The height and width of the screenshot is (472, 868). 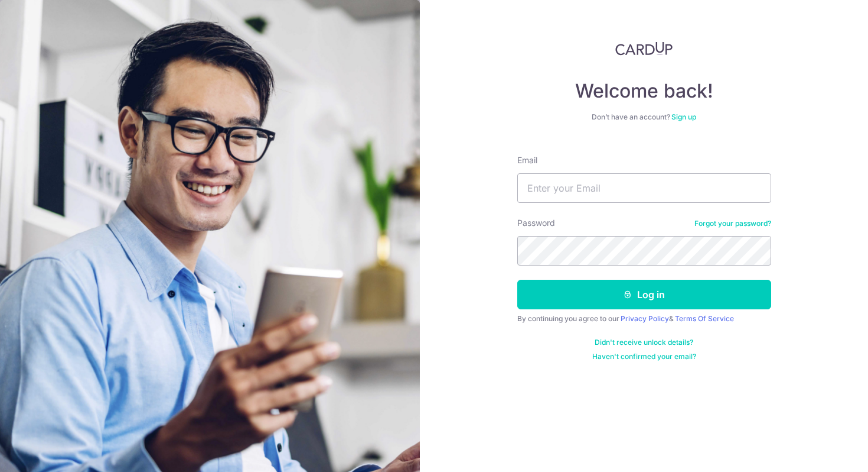 I want to click on a: Privacy Policy, so click(x=645, y=318).